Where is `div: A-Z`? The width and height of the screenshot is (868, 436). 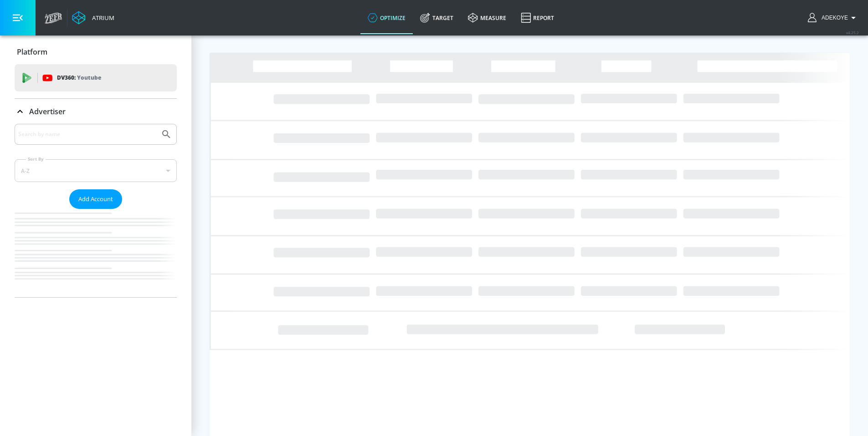
div: A-Z is located at coordinates (96, 171).